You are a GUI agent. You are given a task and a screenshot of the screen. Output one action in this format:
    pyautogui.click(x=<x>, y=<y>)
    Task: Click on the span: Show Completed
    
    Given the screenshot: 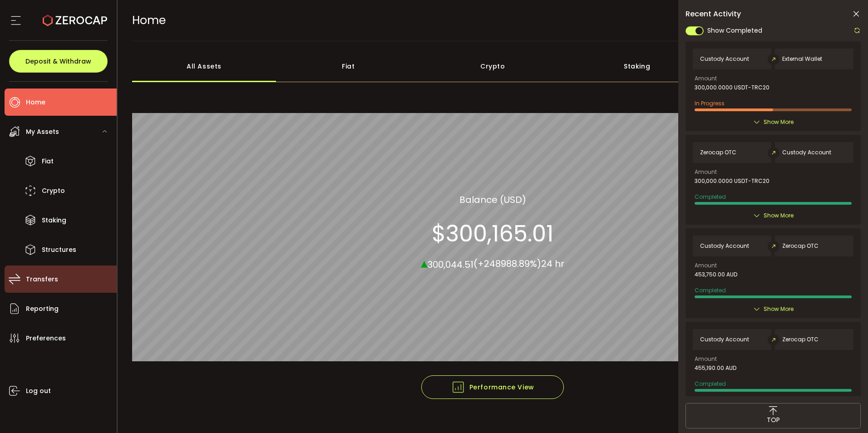 What is the action you would take?
    pyautogui.click(x=734, y=30)
    